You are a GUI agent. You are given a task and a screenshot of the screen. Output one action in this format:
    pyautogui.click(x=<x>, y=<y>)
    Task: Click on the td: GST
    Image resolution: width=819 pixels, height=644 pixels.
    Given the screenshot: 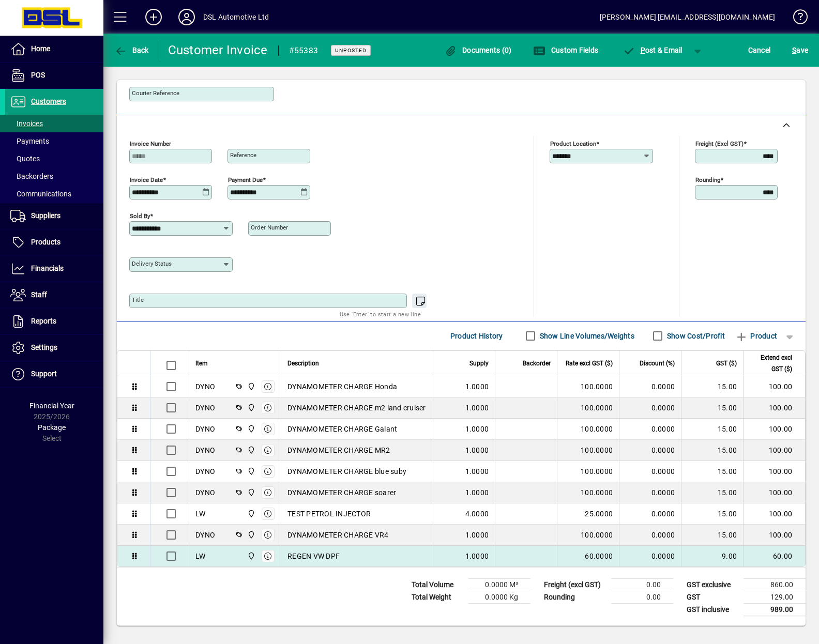 What is the action you would take?
    pyautogui.click(x=713, y=597)
    